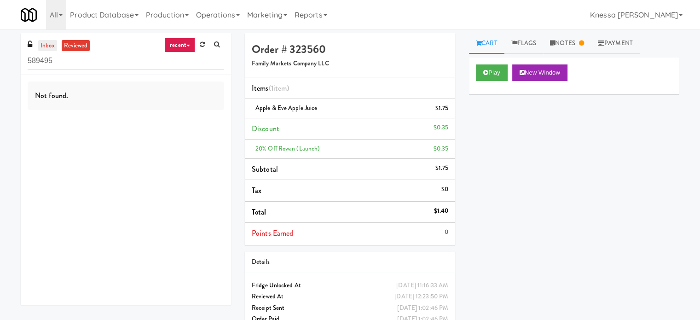 Image resolution: width=700 pixels, height=320 pixels. Describe the element at coordinates (256, 190) in the screenshot. I see `span: Tax` at that location.